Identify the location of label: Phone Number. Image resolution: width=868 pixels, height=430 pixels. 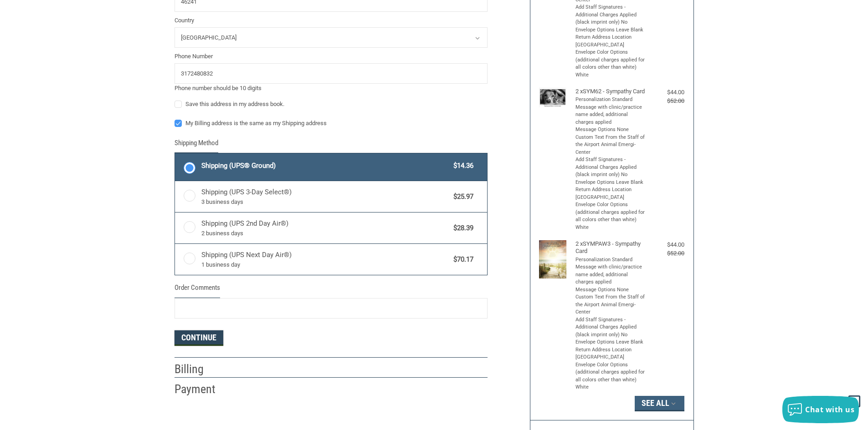
(331, 56).